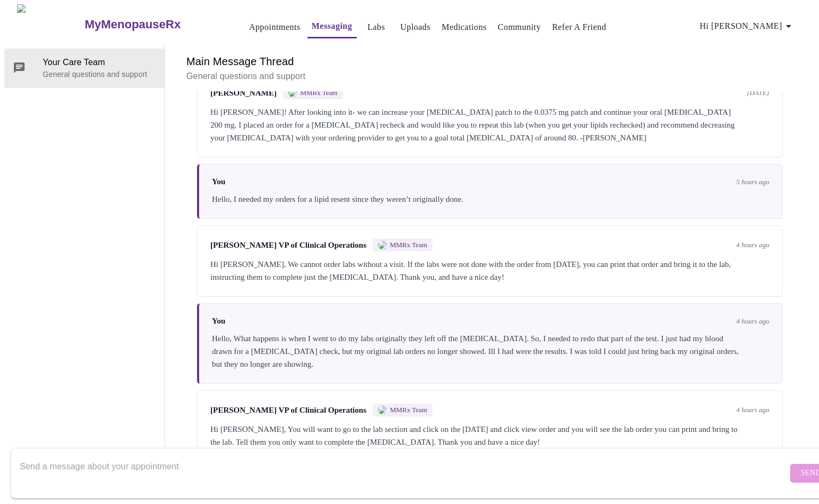  What do you see at coordinates (490, 62) in the screenshot?
I see `h6: Main Message Thread` at bounding box center [490, 62].